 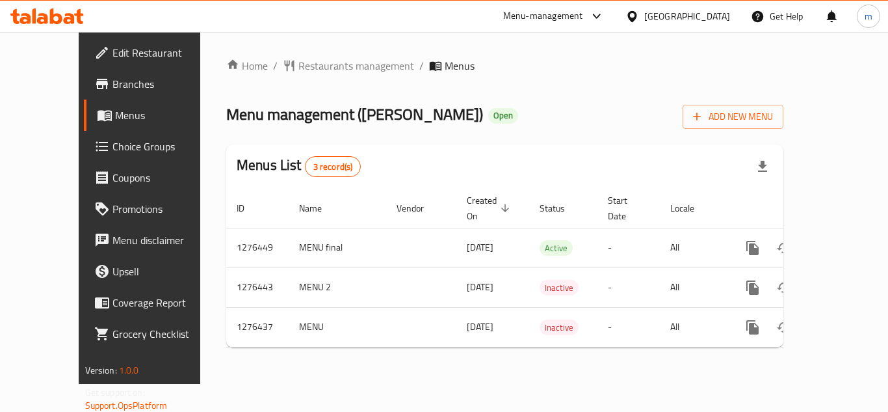 I want to click on td: MENU final, so click(x=338, y=247).